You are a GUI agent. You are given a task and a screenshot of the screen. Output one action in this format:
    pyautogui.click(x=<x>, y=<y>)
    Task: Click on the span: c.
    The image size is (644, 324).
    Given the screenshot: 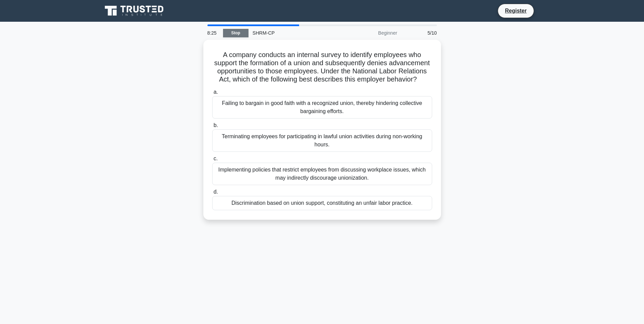 What is the action you would take?
    pyautogui.click(x=215, y=158)
    